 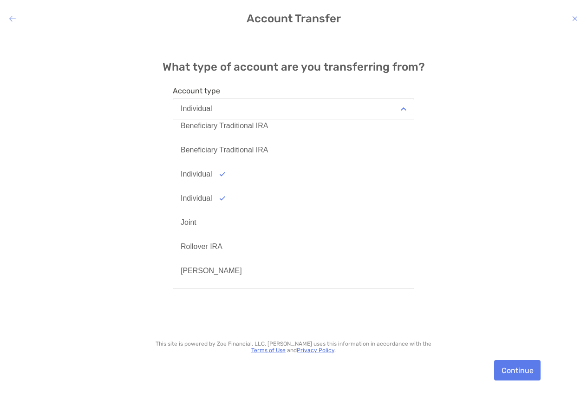 I want to click on button: Continue, so click(x=517, y=370).